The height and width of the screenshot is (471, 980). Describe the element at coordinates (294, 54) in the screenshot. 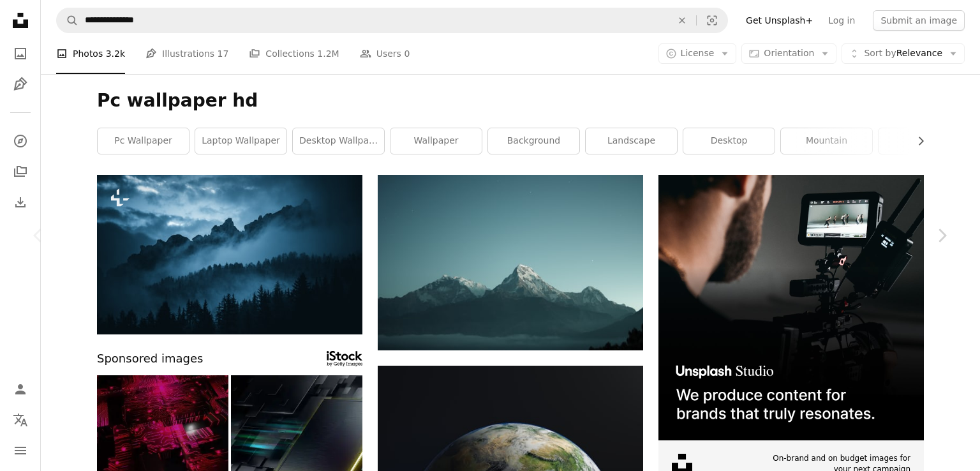

I see `a: Collections 1.2M` at that location.